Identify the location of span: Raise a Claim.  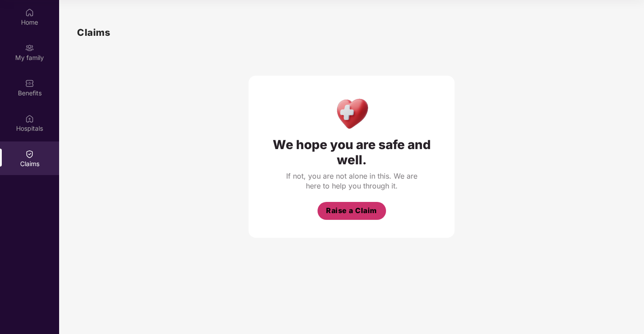
(351, 211).